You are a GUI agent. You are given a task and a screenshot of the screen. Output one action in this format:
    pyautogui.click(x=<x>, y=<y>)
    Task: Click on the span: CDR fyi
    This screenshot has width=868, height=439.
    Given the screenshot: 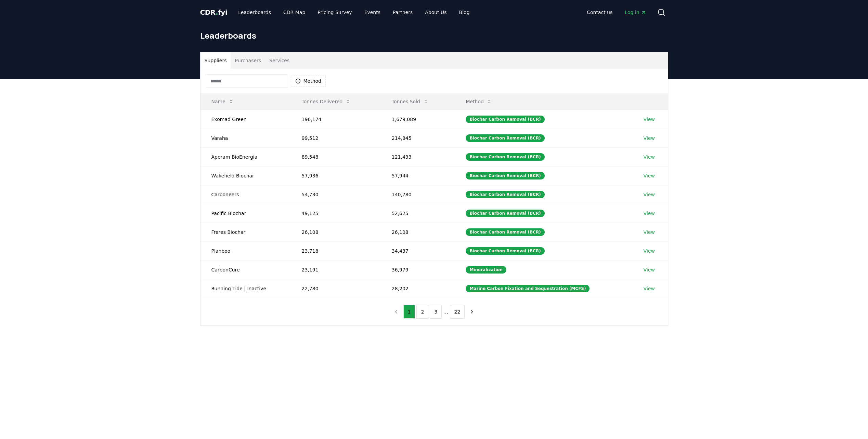 What is the action you would take?
    pyautogui.click(x=214, y=13)
    